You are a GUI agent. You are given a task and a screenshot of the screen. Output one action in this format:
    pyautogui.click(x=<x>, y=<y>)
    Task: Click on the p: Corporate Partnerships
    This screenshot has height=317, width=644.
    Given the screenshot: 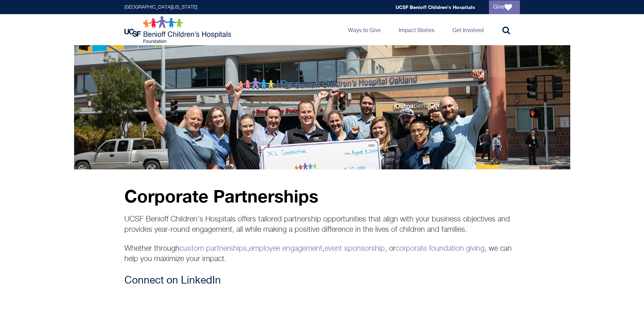 What is the action you would take?
    pyautogui.click(x=322, y=196)
    